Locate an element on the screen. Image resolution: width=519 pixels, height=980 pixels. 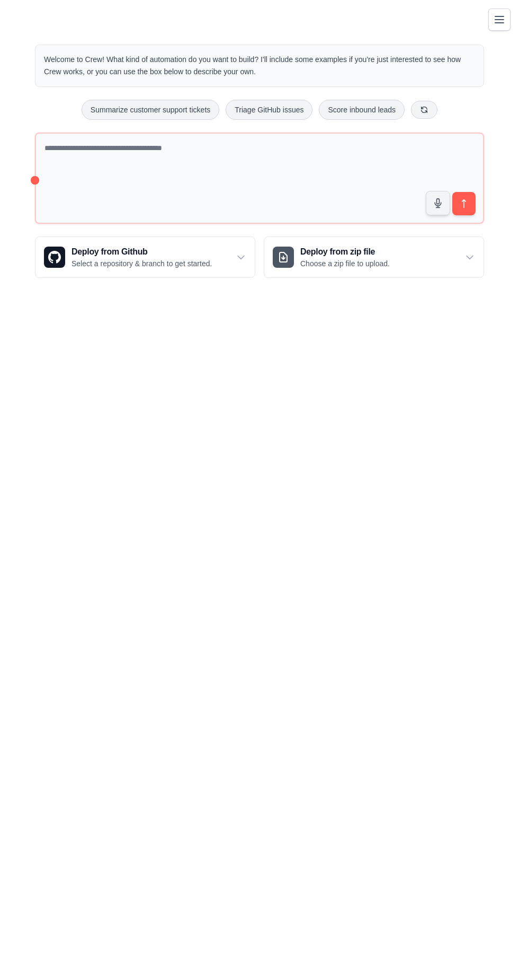
button: Toggle navigation is located at coordinates (500, 20).